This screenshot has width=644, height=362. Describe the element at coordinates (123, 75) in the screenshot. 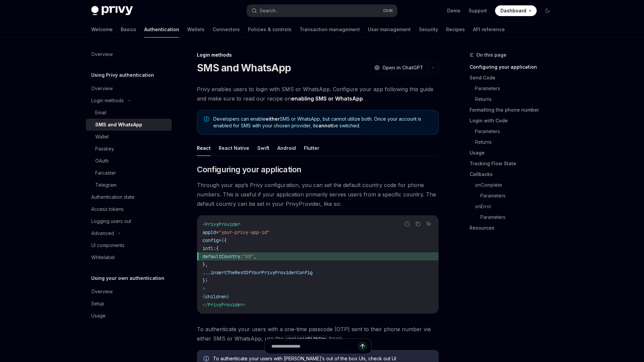

I see `h5: Using Privy authentication` at that location.